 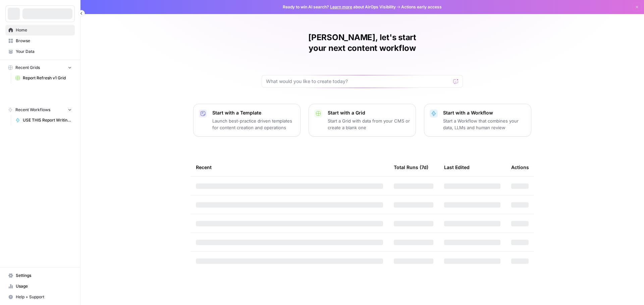 What do you see at coordinates (44, 52) in the screenshot?
I see `span: Your Data` at bounding box center [44, 52].